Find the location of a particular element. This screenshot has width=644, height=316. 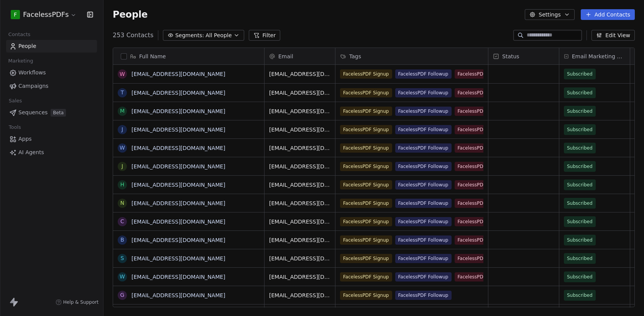

a: Apps is located at coordinates (52, 139).